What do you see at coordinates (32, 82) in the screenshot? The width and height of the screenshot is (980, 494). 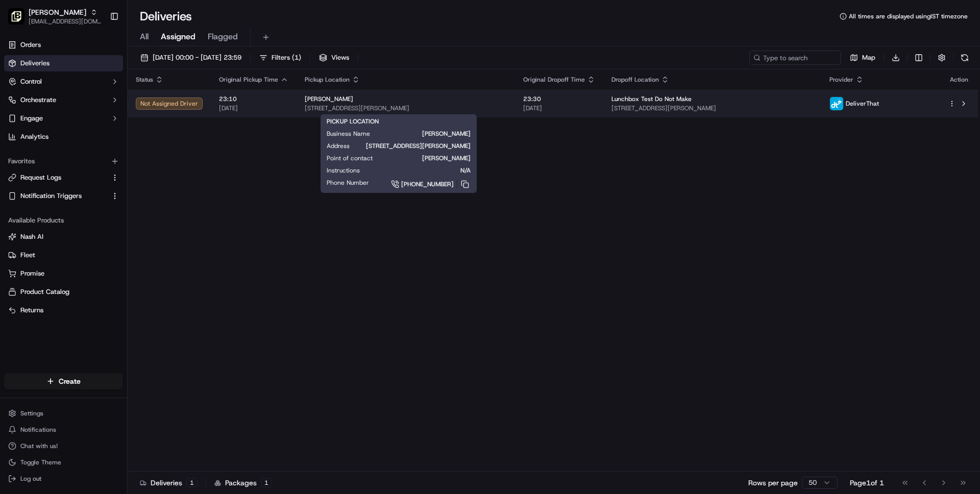 I see `span: Control` at bounding box center [32, 82].